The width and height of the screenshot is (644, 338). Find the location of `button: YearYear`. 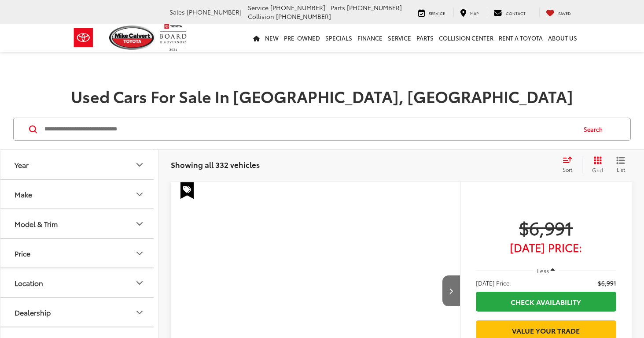

button: YearYear is located at coordinates (80, 164).